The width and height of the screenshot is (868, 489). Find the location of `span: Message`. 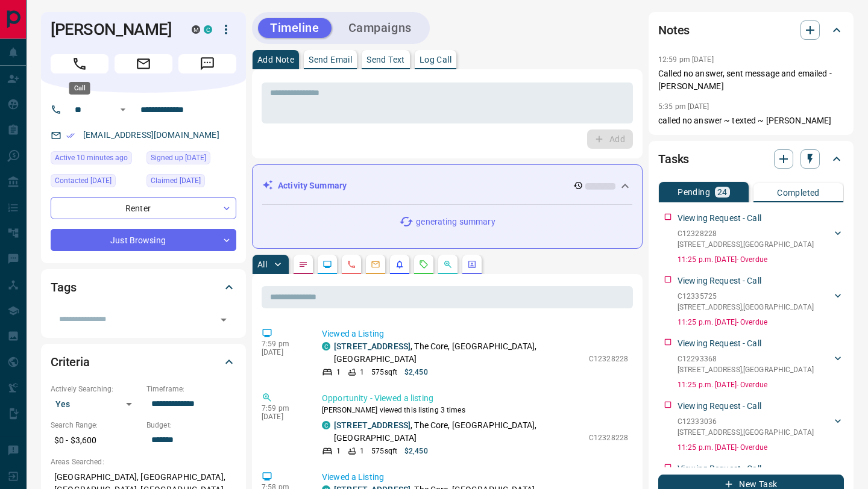

span: Message is located at coordinates (207, 64).